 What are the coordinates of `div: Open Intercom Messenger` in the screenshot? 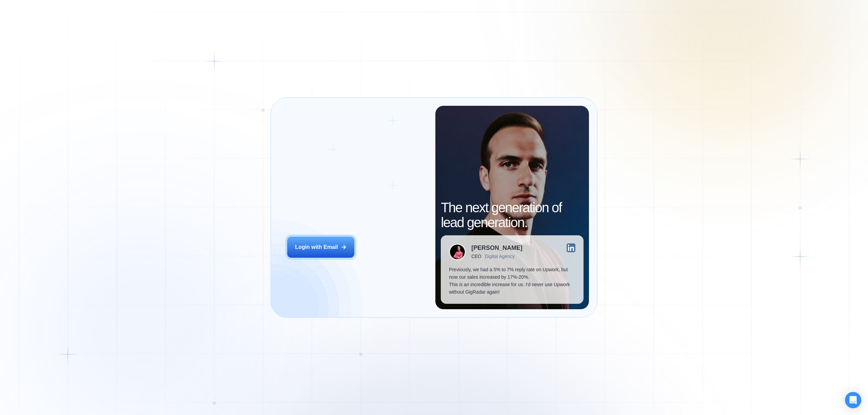 It's located at (853, 400).